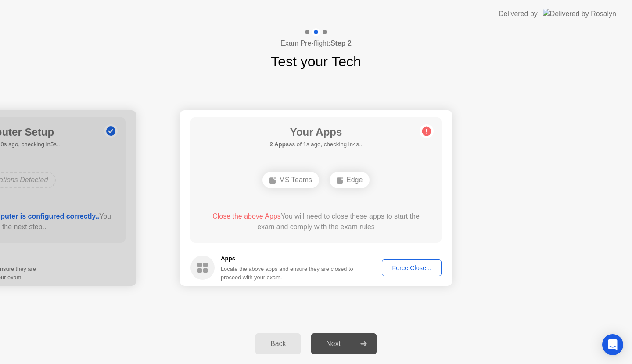 Image resolution: width=632 pixels, height=364 pixels. What do you see at coordinates (246, 216) in the screenshot?
I see `span: Close the above Apps` at bounding box center [246, 216].